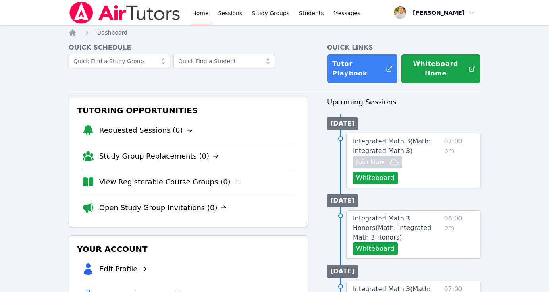 This screenshot has width=549, height=292. I want to click on h4: Quick Schedule, so click(188, 48).